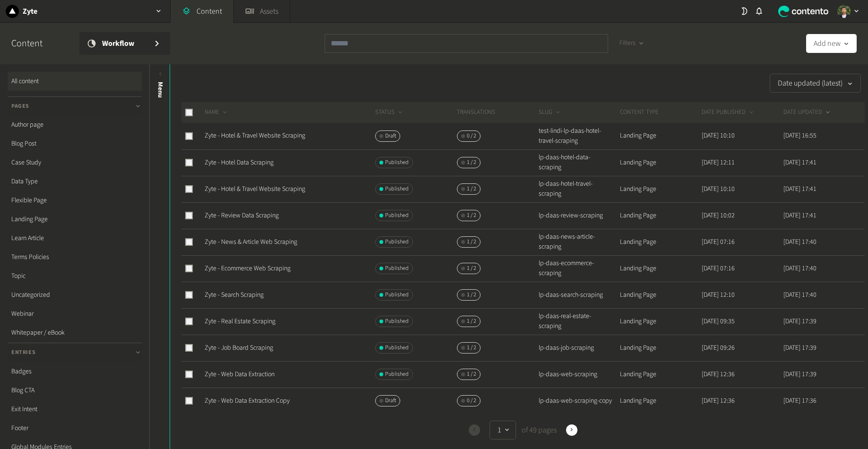 Image resolution: width=868 pixels, height=449 pixels. I want to click on a: Landing Page, so click(74, 219).